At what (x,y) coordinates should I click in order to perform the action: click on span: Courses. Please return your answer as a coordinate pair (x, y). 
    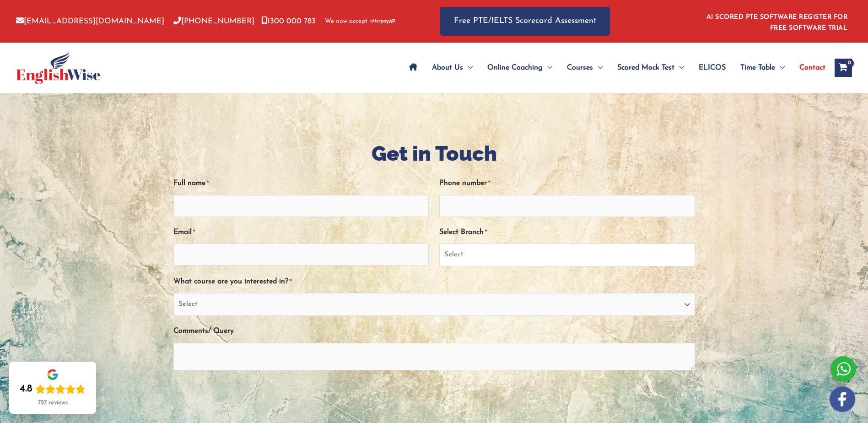
    Looking at the image, I should click on (580, 68).